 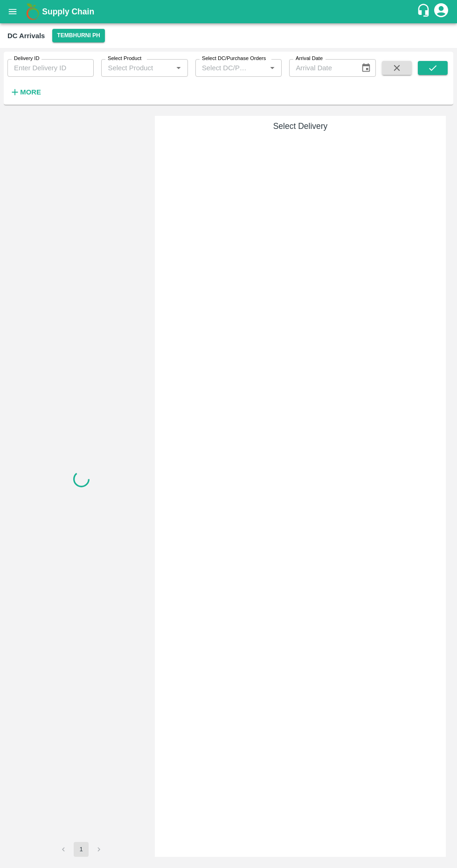 I want to click on button: Select DC, so click(x=78, y=35).